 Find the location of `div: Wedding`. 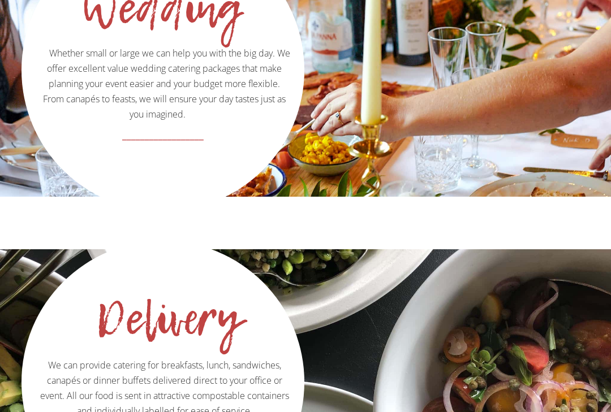

div: Wedding is located at coordinates (161, 7).